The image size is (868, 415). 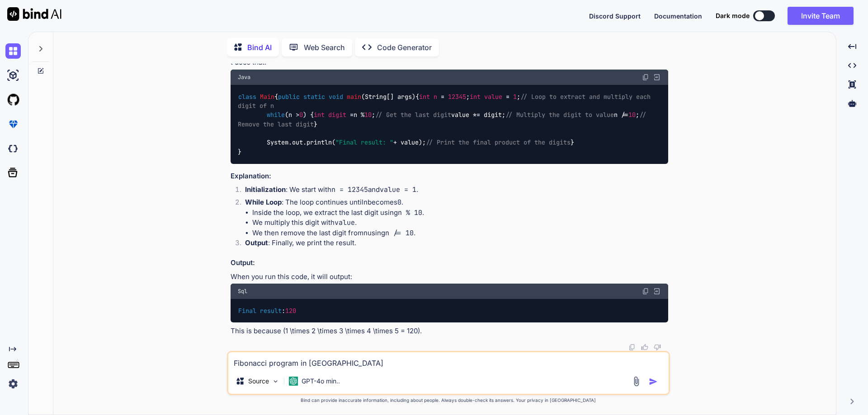 What do you see at coordinates (450, 331) in the screenshot?
I see `p: This is because (1 \times 2 \times 3 \times 4 \times 5 = 120).` at bounding box center [450, 331].